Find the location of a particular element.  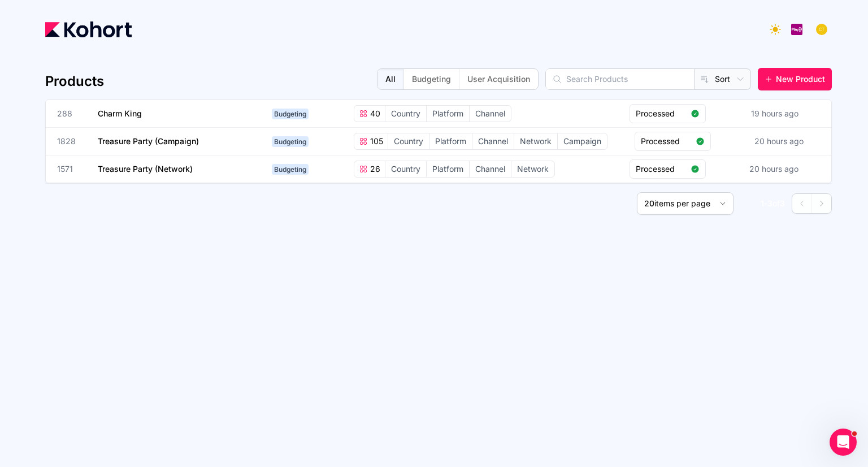

h4: Products is located at coordinates (75, 82).